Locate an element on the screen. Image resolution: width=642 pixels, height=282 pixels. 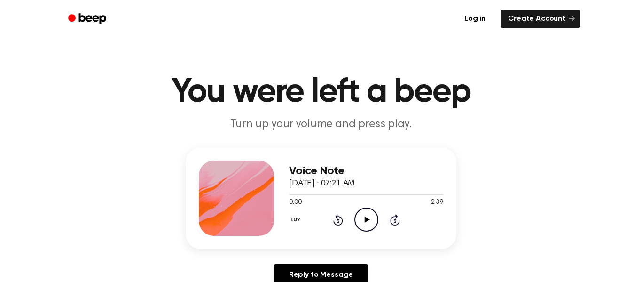
a: Beep is located at coordinates (88, 19).